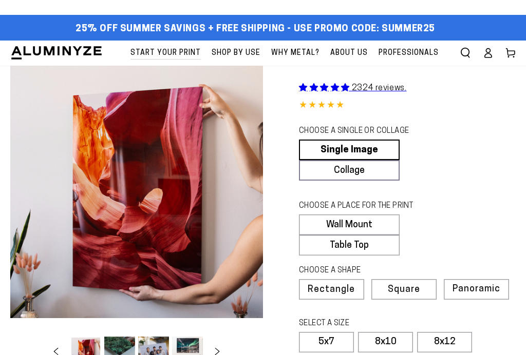  What do you see at coordinates (331, 290) in the screenshot?
I see `span: Rectangle` at bounding box center [331, 290].